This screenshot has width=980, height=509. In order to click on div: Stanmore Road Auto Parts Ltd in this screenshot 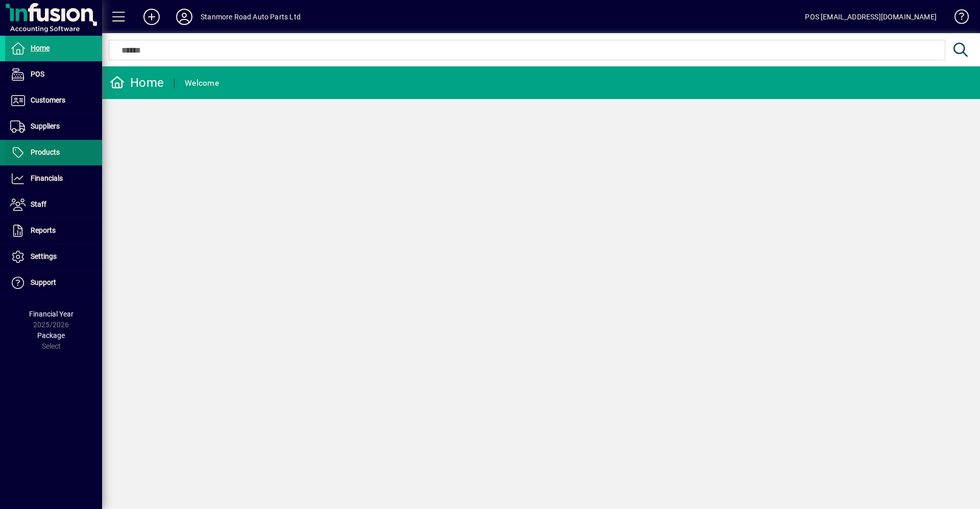, I will do `click(250, 17)`.